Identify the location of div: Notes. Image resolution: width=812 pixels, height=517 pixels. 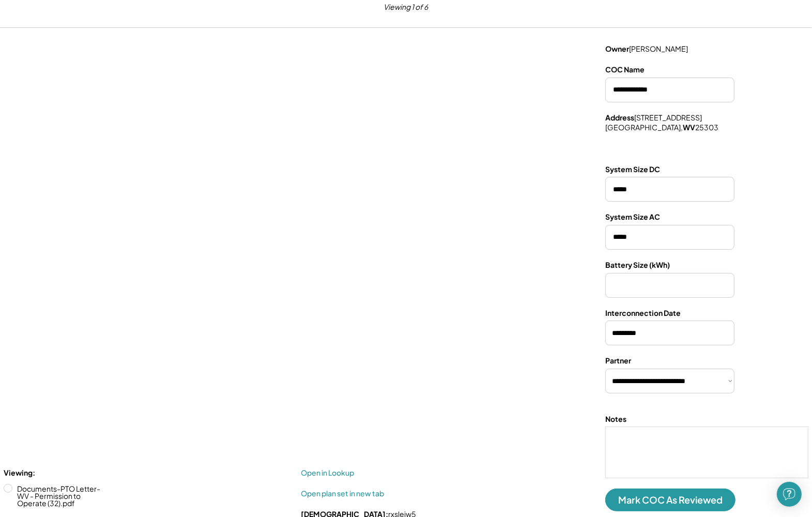
(616, 419).